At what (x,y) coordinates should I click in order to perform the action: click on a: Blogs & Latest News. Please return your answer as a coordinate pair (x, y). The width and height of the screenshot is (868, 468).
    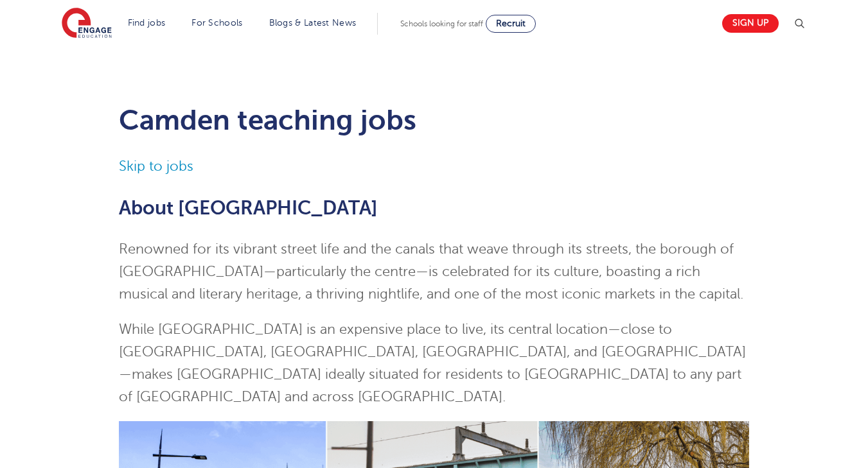
    Looking at the image, I should click on (313, 22).